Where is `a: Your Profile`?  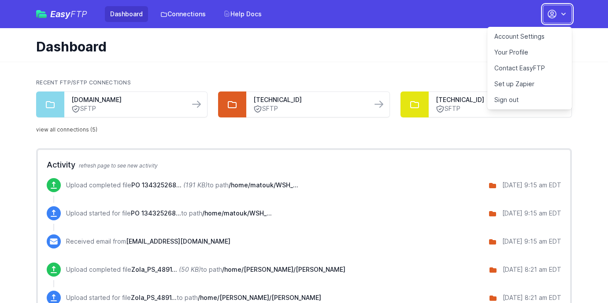
a: Your Profile is located at coordinates (529, 52).